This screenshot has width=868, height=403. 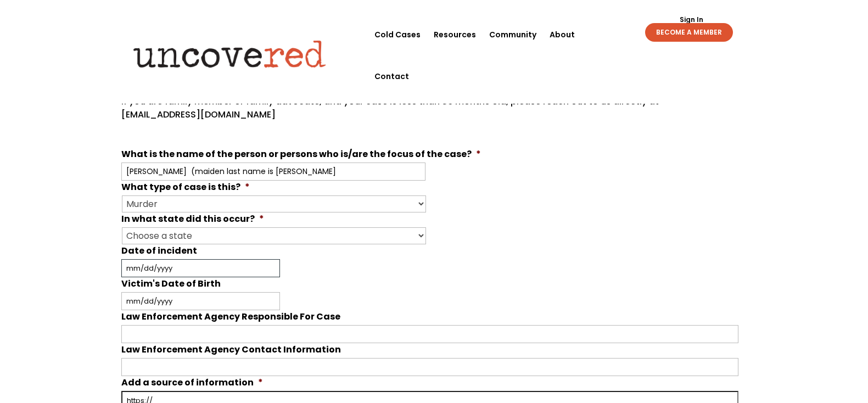 What do you see at coordinates (231, 350) in the screenshot?
I see `label: Law Enforcement Agency Contact Information` at bounding box center [231, 350].